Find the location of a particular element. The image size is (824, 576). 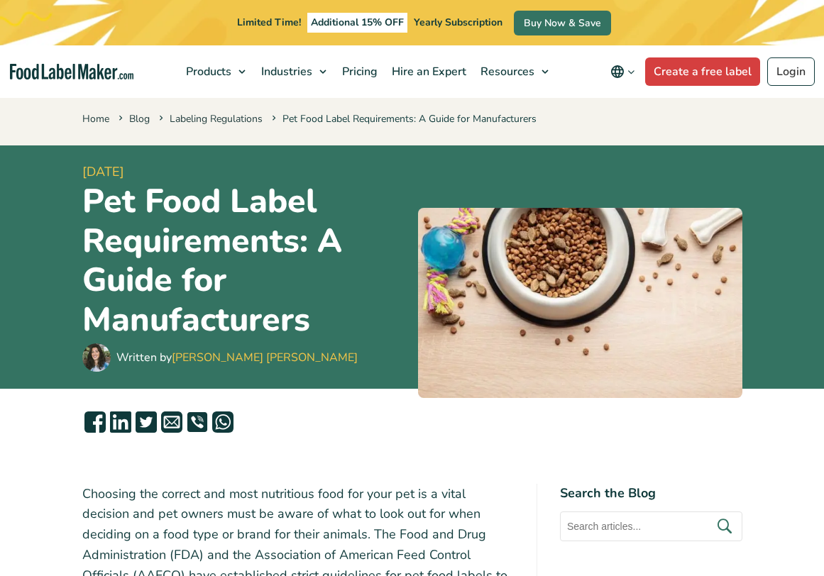

span: Pet Food Label Requirements: A Guide for Manufacturers is located at coordinates (402, 119).